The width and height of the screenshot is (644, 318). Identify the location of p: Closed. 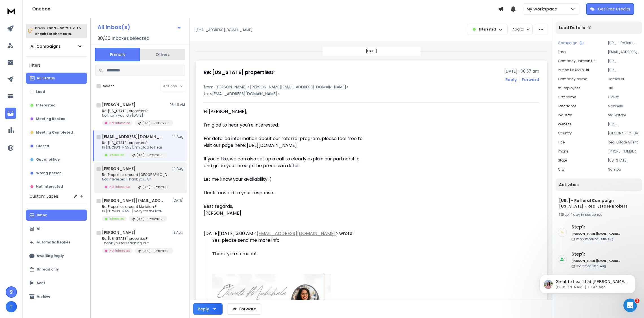
(43, 146).